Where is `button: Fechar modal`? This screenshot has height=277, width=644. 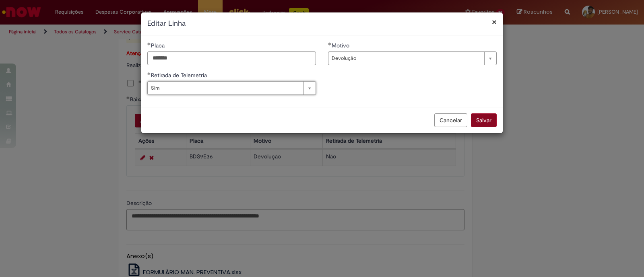 button: Fechar modal is located at coordinates (494, 22).